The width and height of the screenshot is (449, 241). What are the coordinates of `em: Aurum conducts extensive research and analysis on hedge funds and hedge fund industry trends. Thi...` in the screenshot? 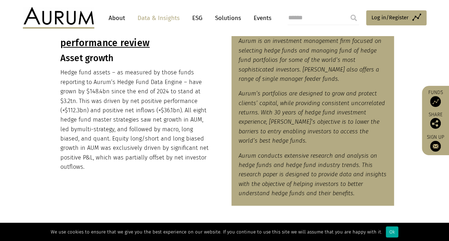 It's located at (313, 174).